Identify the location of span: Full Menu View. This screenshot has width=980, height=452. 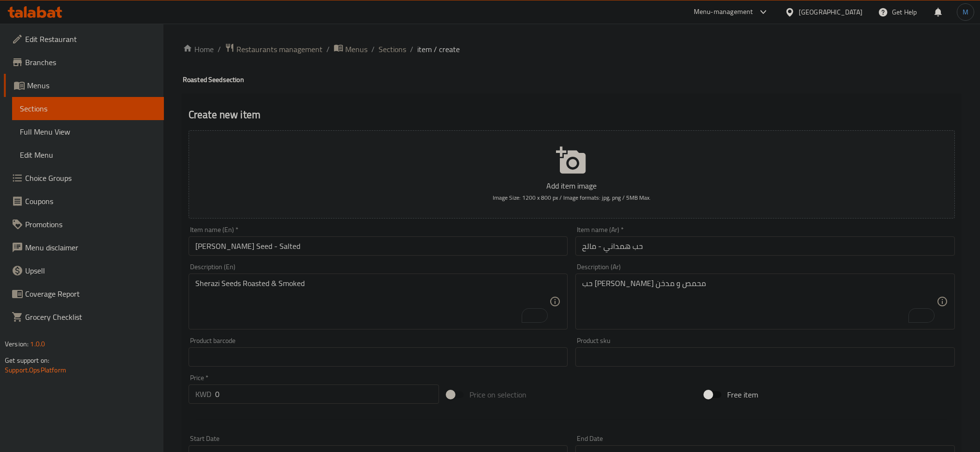
(88, 132).